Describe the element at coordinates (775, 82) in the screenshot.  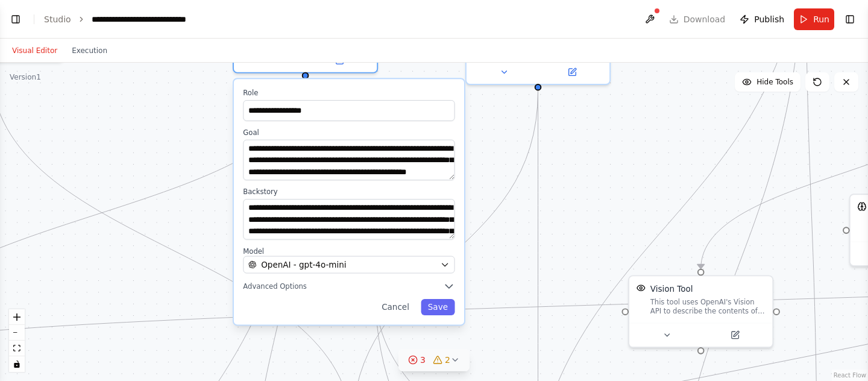
I see `span: Hide Tools` at that location.